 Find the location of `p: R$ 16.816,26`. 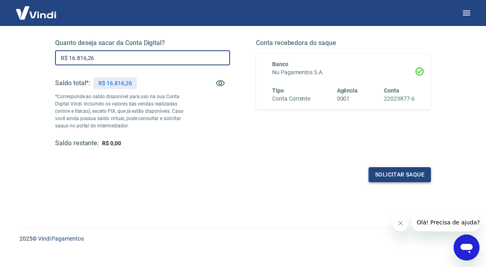

p: R$ 16.816,26 is located at coordinates (115, 83).